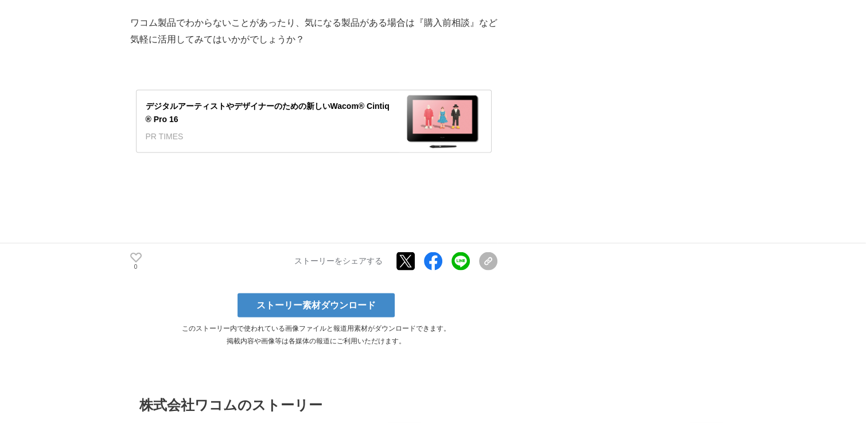 Image resolution: width=868 pixels, height=423 pixels. I want to click on p: このストーリー内で使われている画像ファイルと報道用素材がダウンロードできます。 掲載内容や画像等は各媒体の報道にご利用いただけます。, so click(316, 335).